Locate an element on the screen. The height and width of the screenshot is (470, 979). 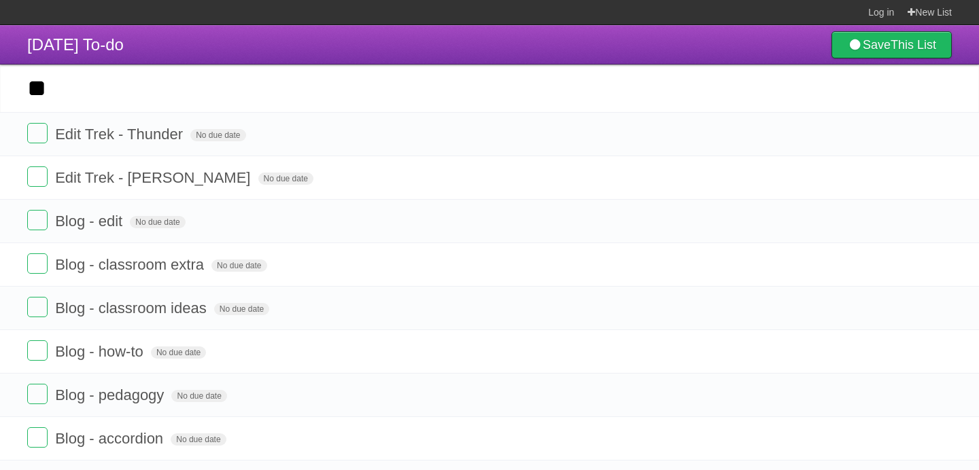
span: Blog - edit is located at coordinates (90, 221).